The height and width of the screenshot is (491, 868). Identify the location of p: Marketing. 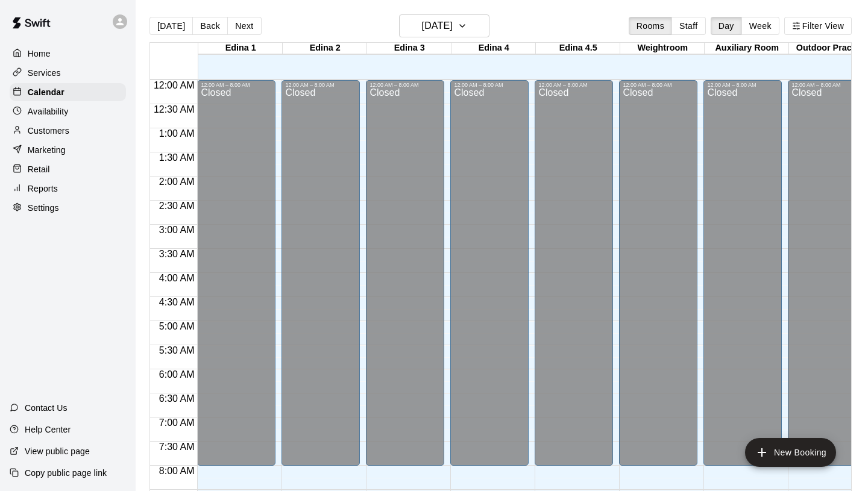
(47, 150).